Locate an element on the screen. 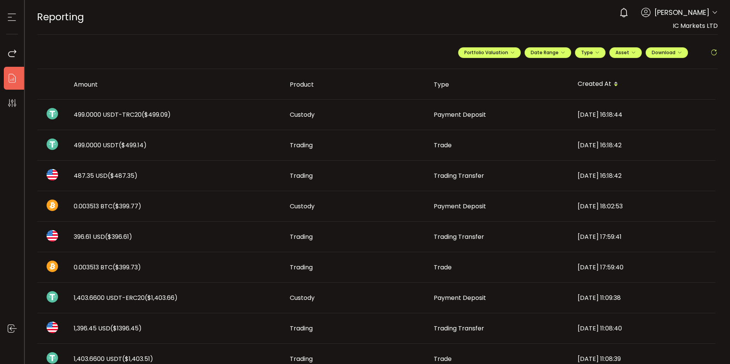  span: ($1,403.51) is located at coordinates (137, 359).